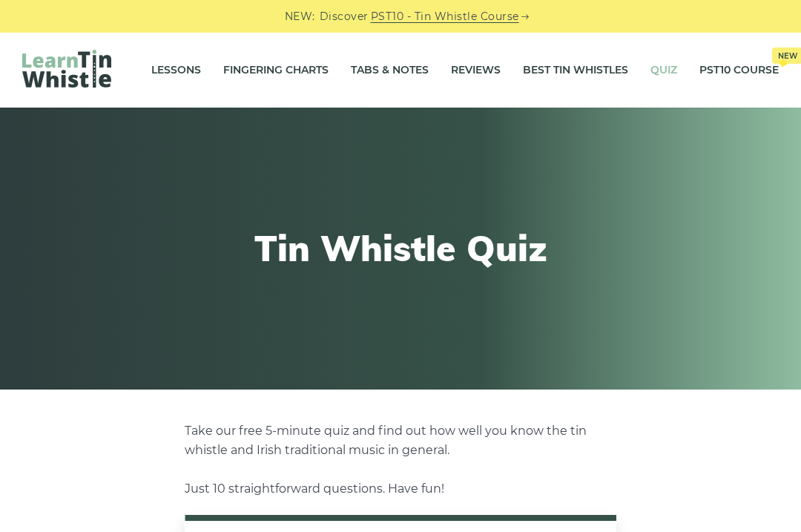 The height and width of the screenshot is (532, 801). Describe the element at coordinates (176, 71) in the screenshot. I see `a: Lessons` at that location.